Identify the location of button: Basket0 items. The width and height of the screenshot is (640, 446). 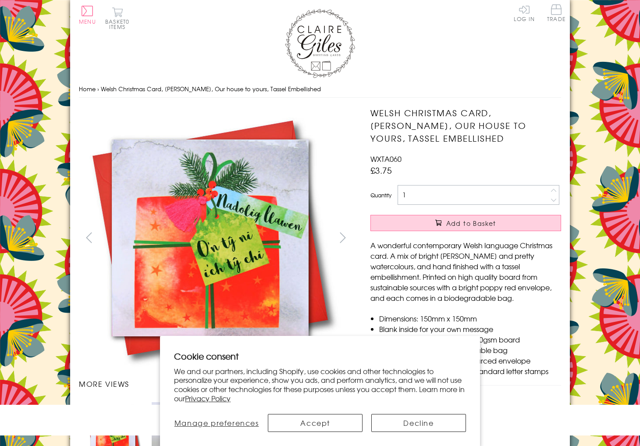
(117, 18).